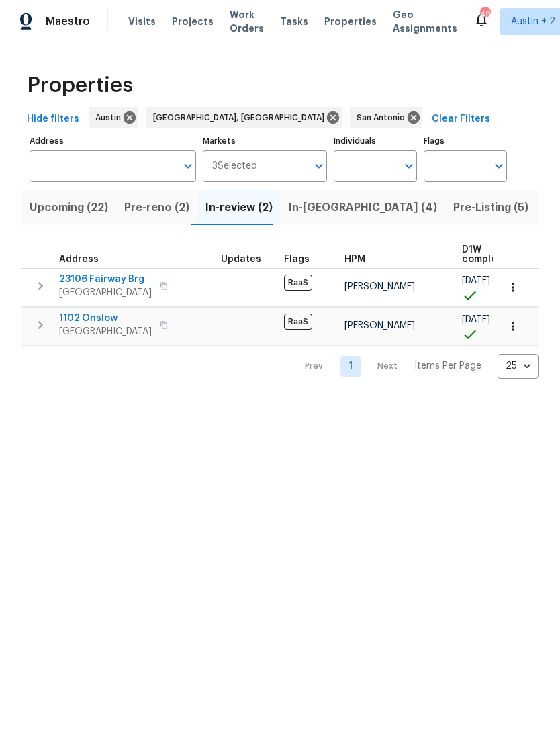  Describe the element at coordinates (53, 119) in the screenshot. I see `button: Hide filters` at that location.